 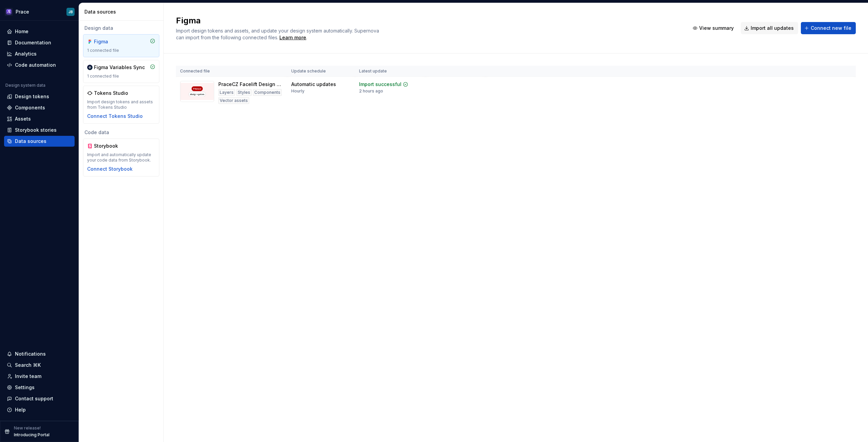 I want to click on div: Connect Tokens Studio, so click(x=115, y=116).